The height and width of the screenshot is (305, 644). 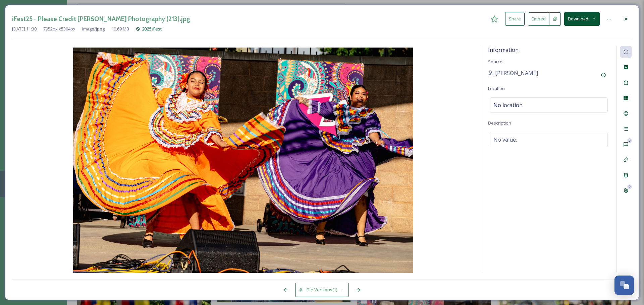 What do you see at coordinates (508, 105) in the screenshot?
I see `span: No location` at bounding box center [508, 105].